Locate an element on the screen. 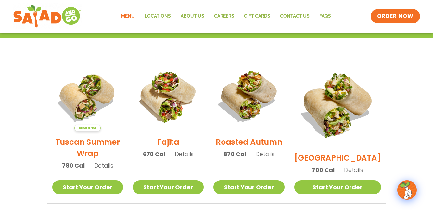 This screenshot has width=433, height=216. img: wpChatIcon is located at coordinates (407, 190).